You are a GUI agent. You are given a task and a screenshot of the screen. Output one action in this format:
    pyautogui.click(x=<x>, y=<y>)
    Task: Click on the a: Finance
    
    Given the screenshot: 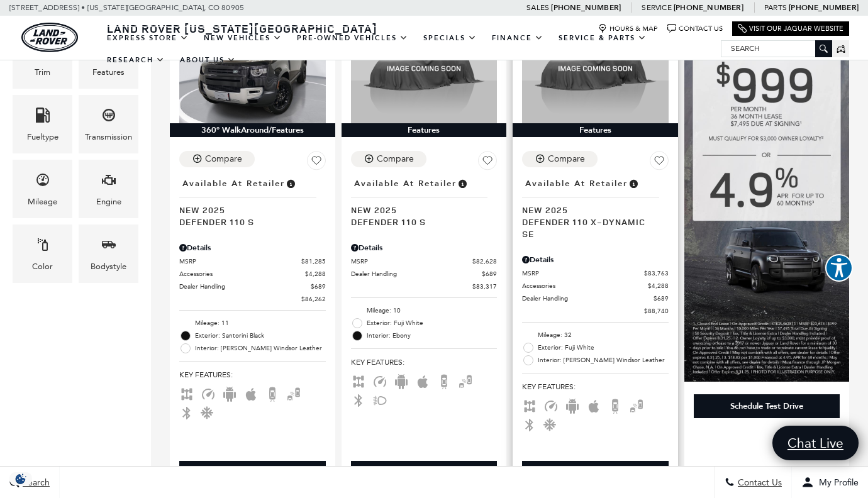 What is the action you would take?
    pyautogui.click(x=518, y=38)
    